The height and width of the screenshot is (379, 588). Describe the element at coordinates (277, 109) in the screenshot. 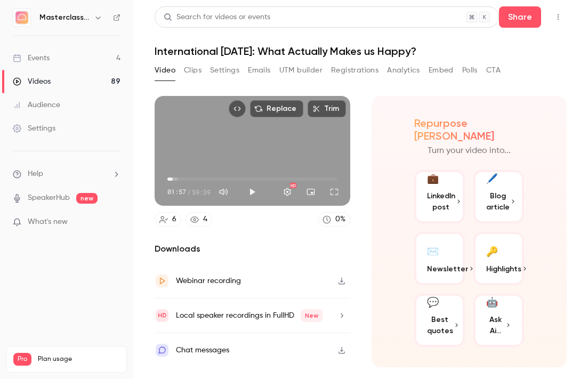

I see `button: Replace` at that location.